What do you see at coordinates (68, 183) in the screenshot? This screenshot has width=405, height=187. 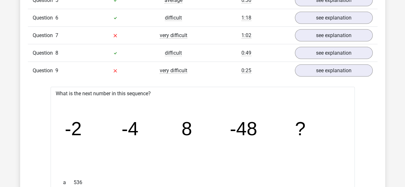 I see `span: a` at bounding box center [68, 183].